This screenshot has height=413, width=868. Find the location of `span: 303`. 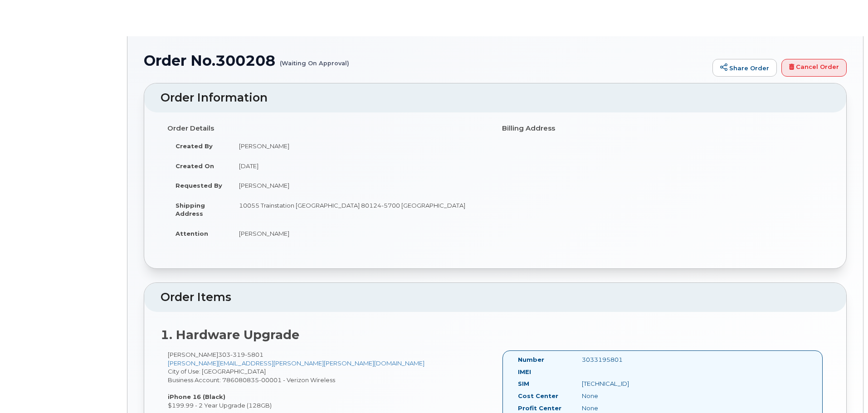

span: 303 is located at coordinates (241, 355).